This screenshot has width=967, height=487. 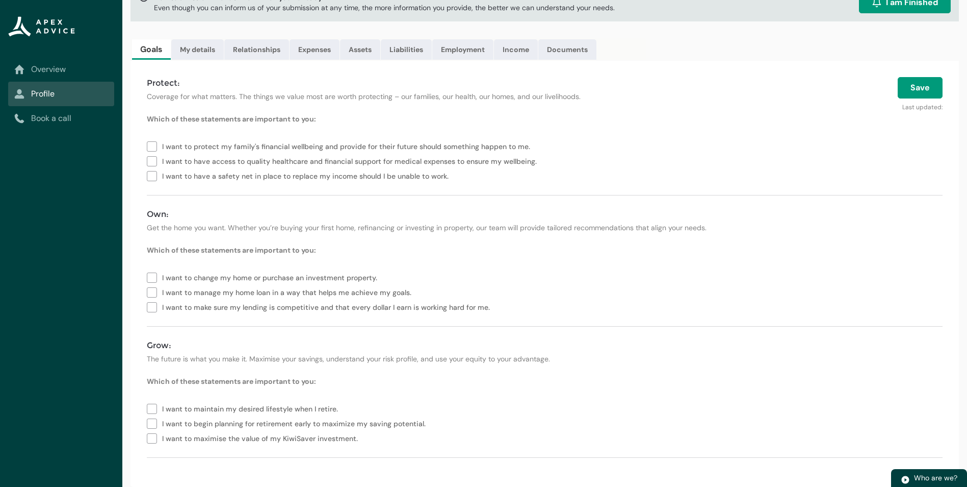 What do you see at coordinates (315, 49) in the screenshot?
I see `a: Expenses` at bounding box center [315, 49].